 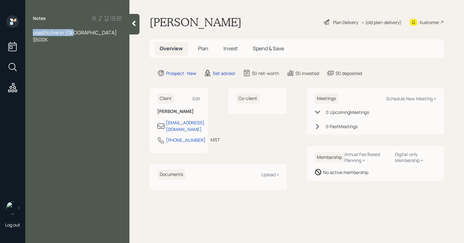 I want to click on span: $500K, so click(x=40, y=39).